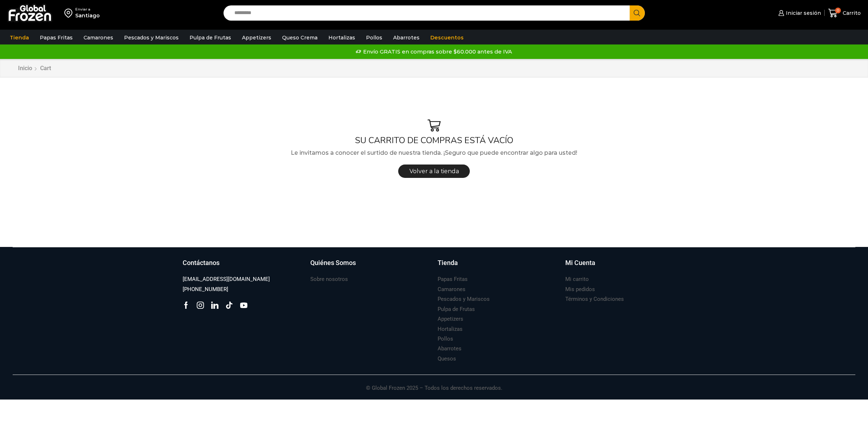  I want to click on img: address-field-icon.svg, so click(70, 13).